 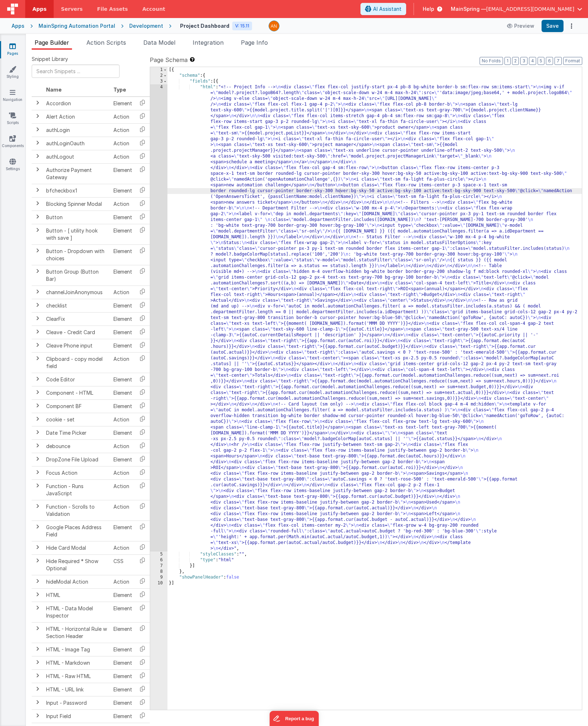 What do you see at coordinates (469, 9) in the screenshot?
I see `span: MainSpring —` at bounding box center [469, 9].